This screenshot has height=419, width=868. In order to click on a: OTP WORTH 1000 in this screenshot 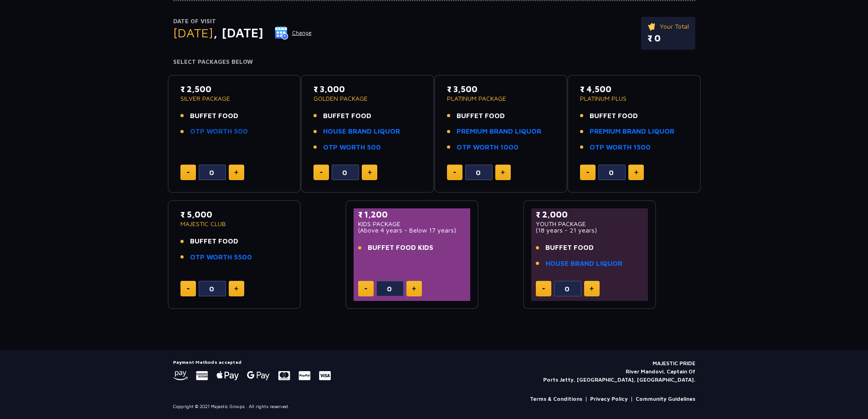, I will do `click(488, 147)`.